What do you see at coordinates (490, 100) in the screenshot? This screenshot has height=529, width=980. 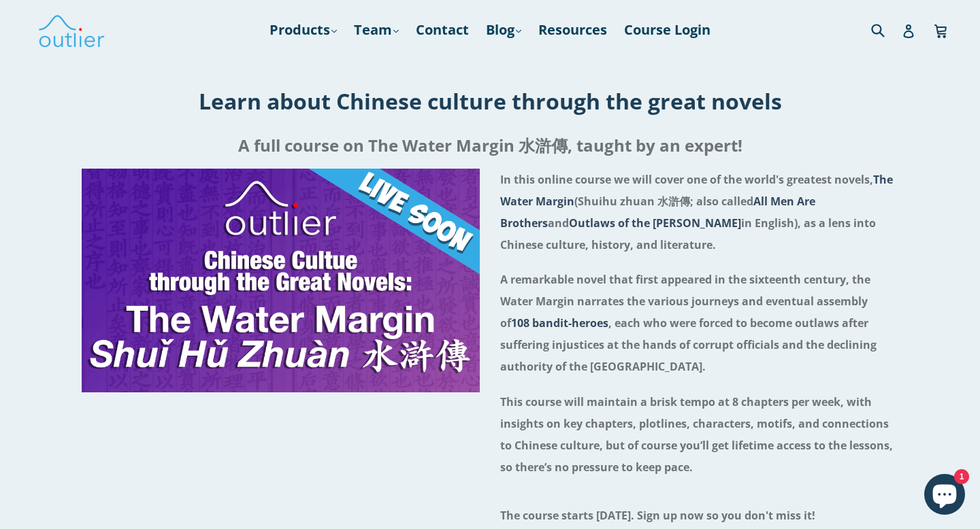 I see `h1: Learn about Chinese culture through the great novels` at bounding box center [490, 100].